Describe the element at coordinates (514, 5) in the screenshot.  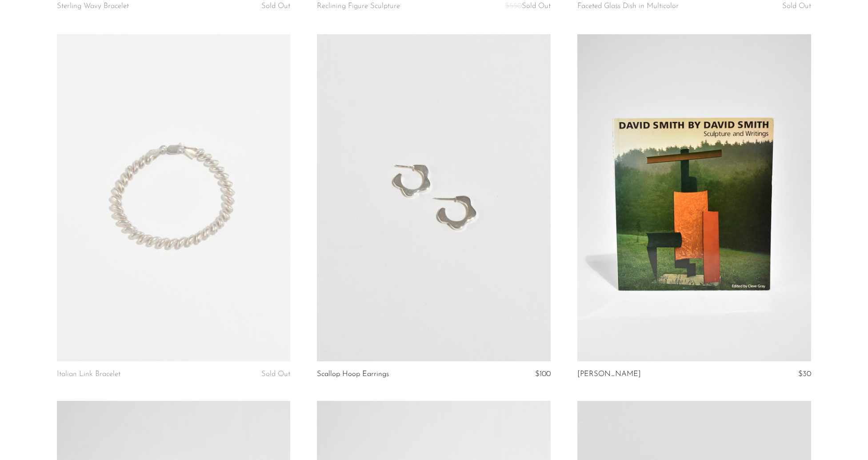
I see `span: $550` at that location.